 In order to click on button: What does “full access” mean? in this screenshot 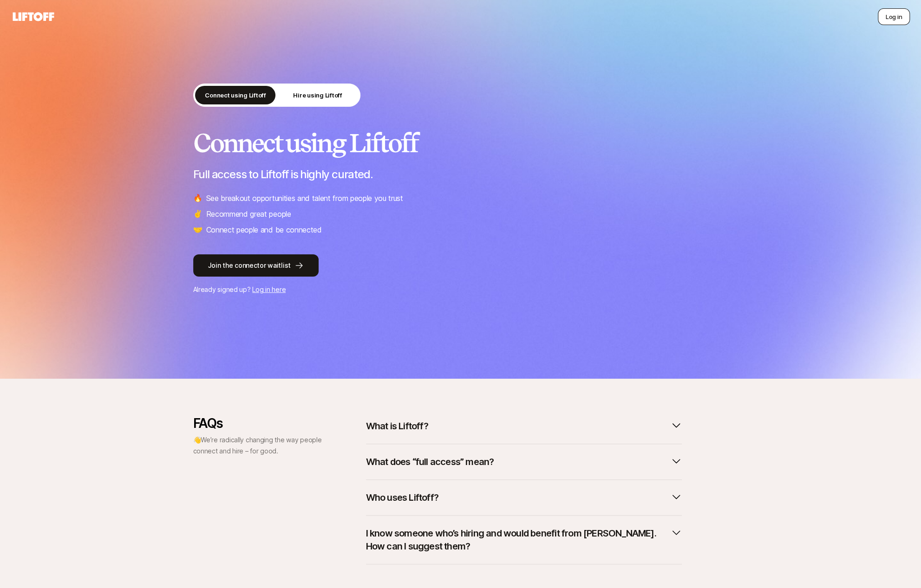, I will do `click(524, 462)`.